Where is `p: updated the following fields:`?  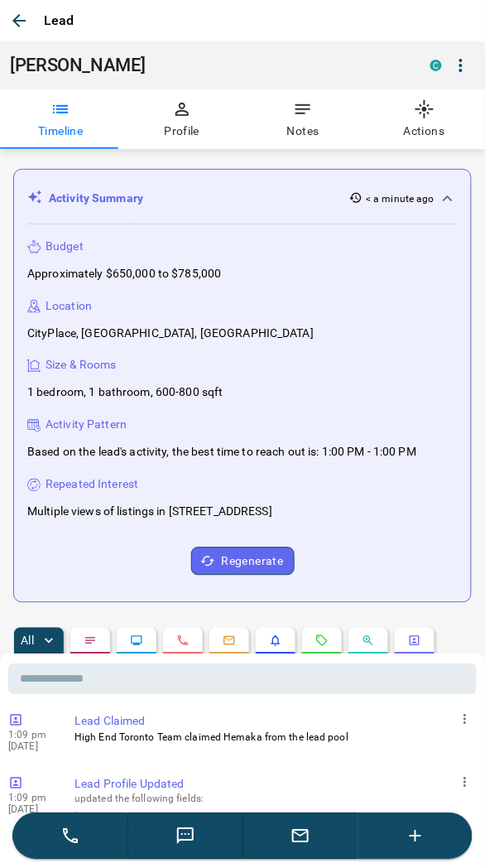 p: updated the following fields: is located at coordinates (272, 799).